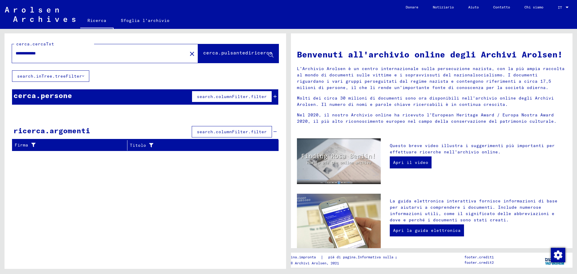  Describe the element at coordinates (427, 118) in the screenshot. I see `font: Nel 2020, il nostro Archivio online ha ricevuto l'European Heritage Award / Europa Nostra Award 2...` at that location.